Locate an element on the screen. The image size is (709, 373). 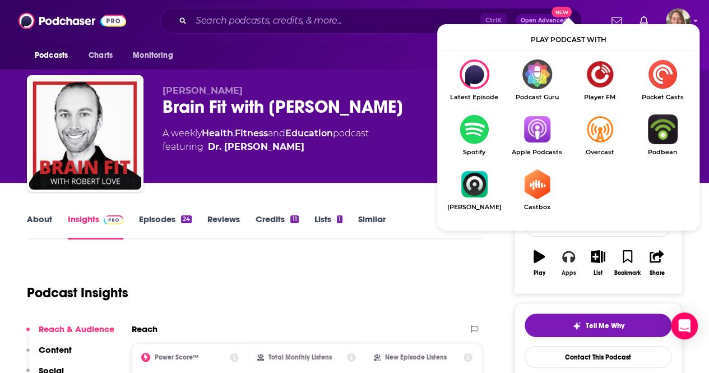
a: Podcast GuruPodcast Guru is located at coordinates (537, 80).